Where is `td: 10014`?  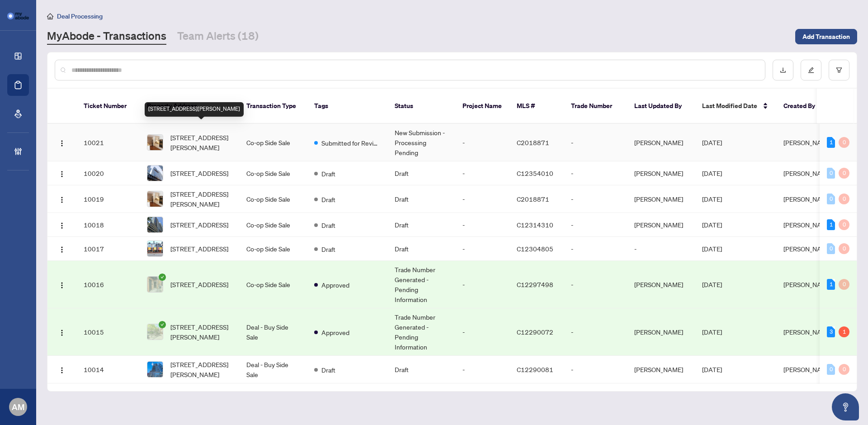 td: 10014 is located at coordinates (108, 370).